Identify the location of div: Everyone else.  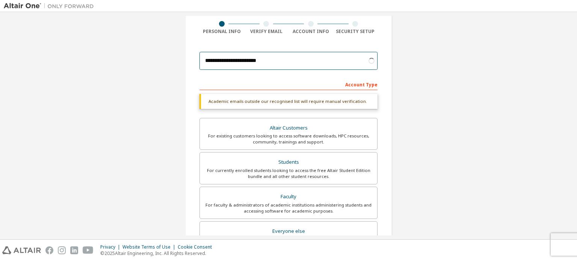
(288, 231).